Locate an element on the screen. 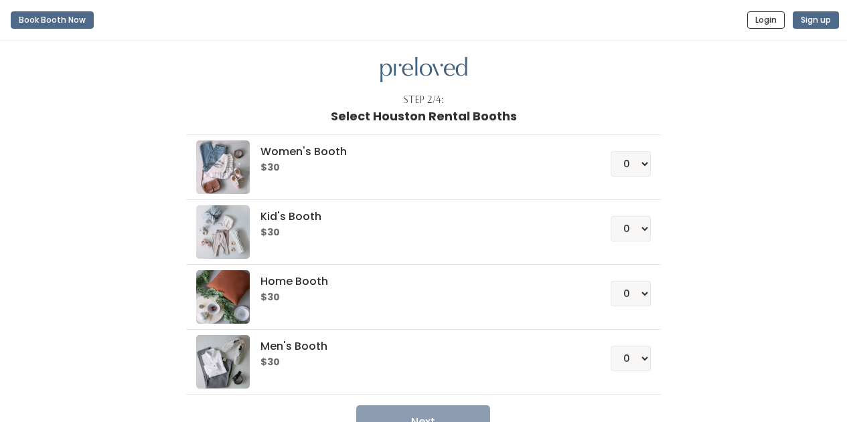  h5: Kid's Booth is located at coordinates (419, 217).